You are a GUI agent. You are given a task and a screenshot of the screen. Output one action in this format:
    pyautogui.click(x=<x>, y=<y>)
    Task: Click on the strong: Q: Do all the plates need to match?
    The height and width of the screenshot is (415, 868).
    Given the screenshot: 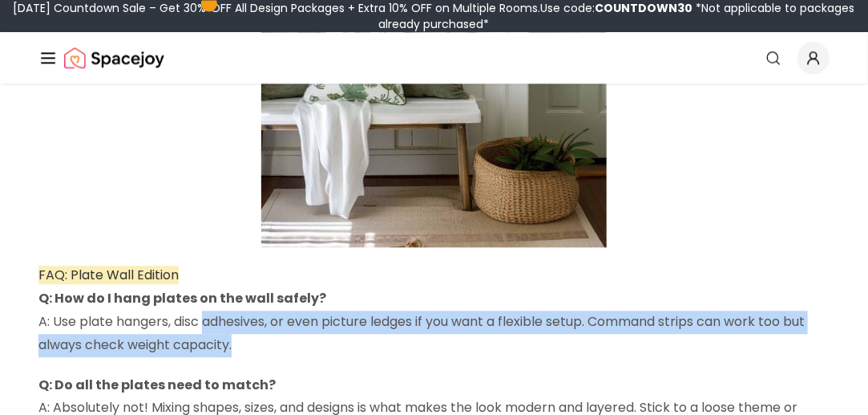 What is the action you would take?
    pyautogui.click(x=157, y=384)
    